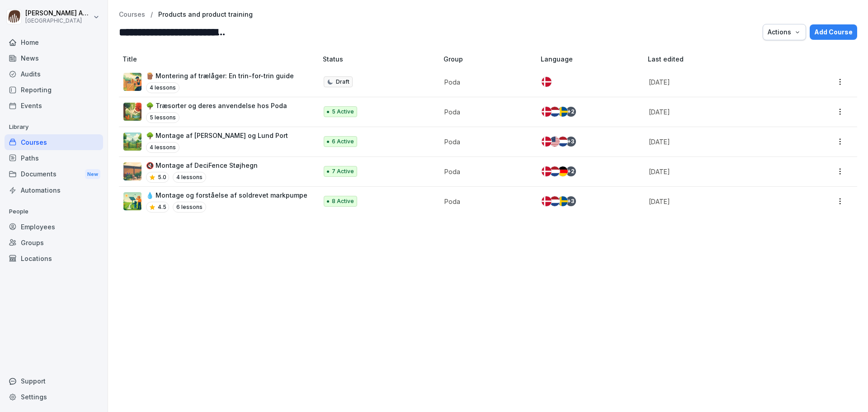 This screenshot has width=868, height=412. What do you see at coordinates (205, 14) in the screenshot?
I see `a: Products and product training` at bounding box center [205, 14].